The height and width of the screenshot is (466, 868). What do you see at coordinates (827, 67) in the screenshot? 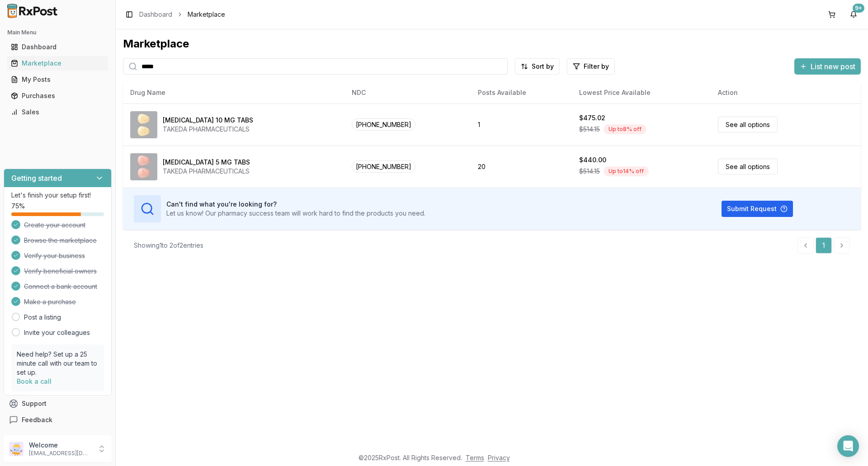
I see `button: List new post` at bounding box center [827, 67].